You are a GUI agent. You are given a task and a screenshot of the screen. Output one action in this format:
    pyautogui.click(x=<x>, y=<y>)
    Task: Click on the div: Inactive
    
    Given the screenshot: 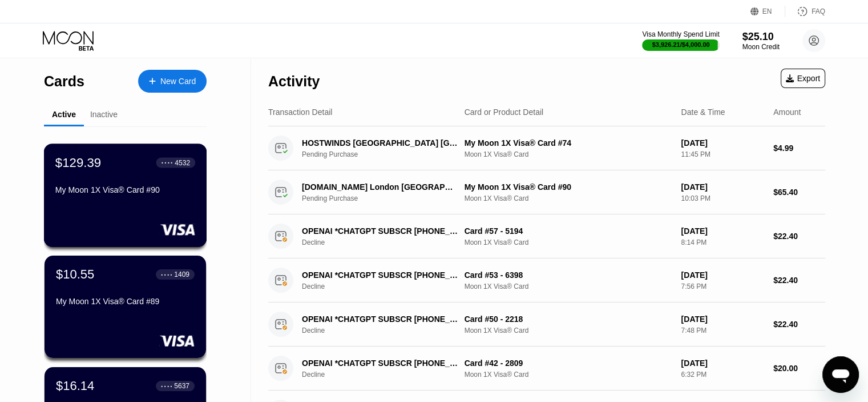 What is the action you would take?
    pyautogui.click(x=104, y=114)
    